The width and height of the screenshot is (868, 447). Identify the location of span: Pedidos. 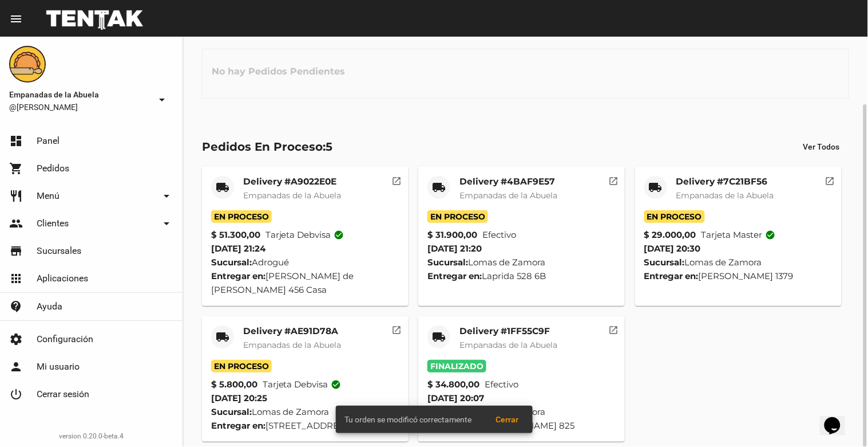
(52, 168).